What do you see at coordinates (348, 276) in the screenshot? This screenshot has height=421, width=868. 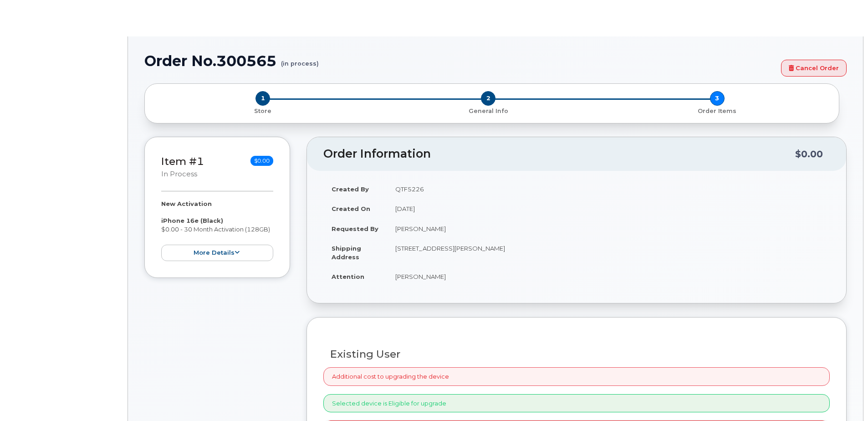 I see `strong: Attention` at bounding box center [348, 276].